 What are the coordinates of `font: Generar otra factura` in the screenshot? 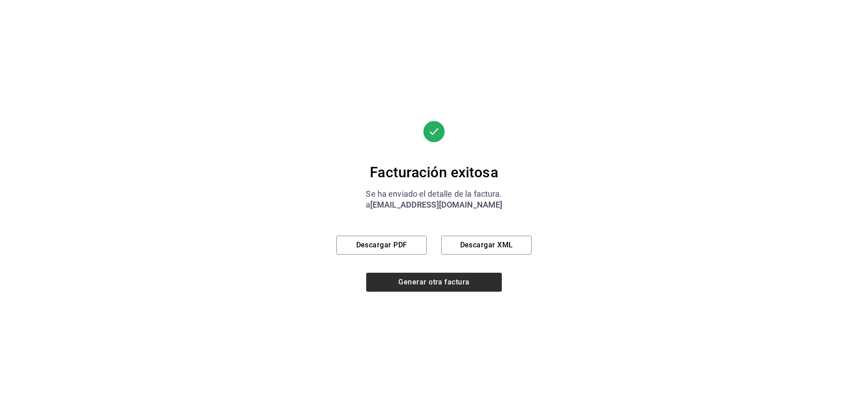 It's located at (433, 281).